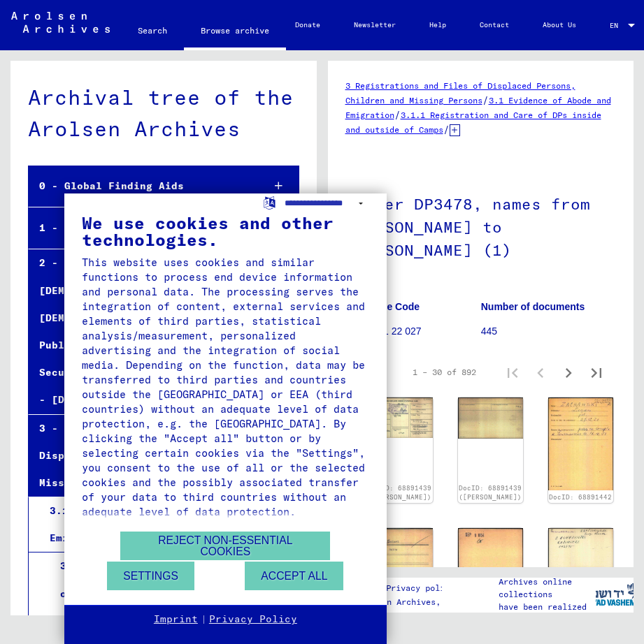  I want to click on div: This website uses cookies and similar functions to process end device information and personal da..., so click(225, 387).